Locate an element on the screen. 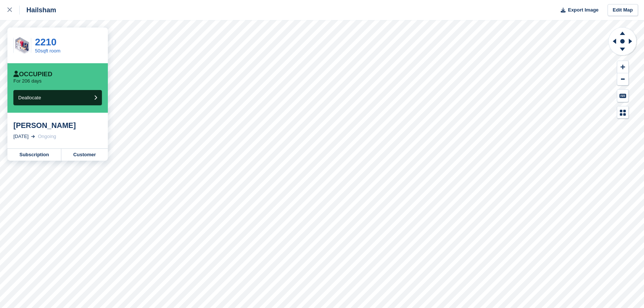 Image resolution: width=644 pixels, height=308 pixels. a: 50sqft room is located at coordinates (47, 51).